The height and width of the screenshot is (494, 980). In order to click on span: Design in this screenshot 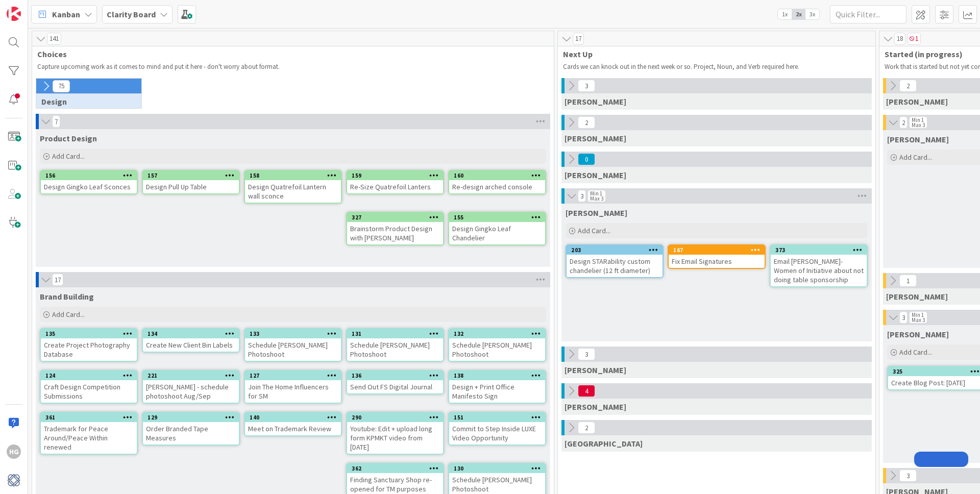, I will do `click(85, 101)`.